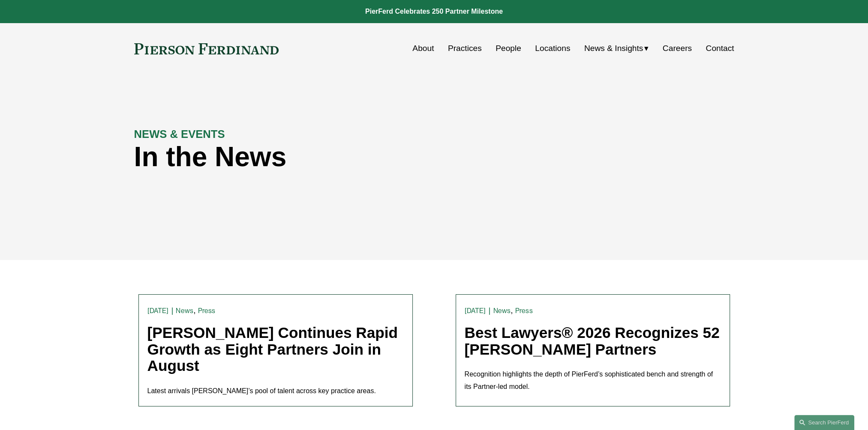  What do you see at coordinates (824, 422) in the screenshot?
I see `a: Search this site` at bounding box center [824, 422].